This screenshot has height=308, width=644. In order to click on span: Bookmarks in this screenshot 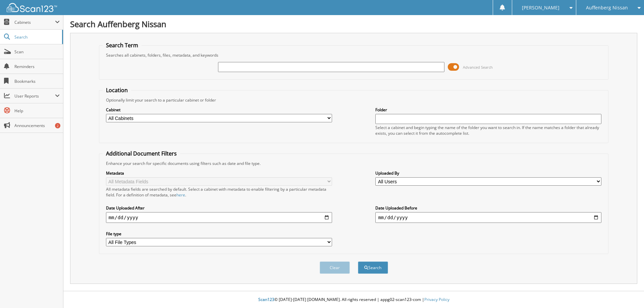, I will do `click(37, 81)`.